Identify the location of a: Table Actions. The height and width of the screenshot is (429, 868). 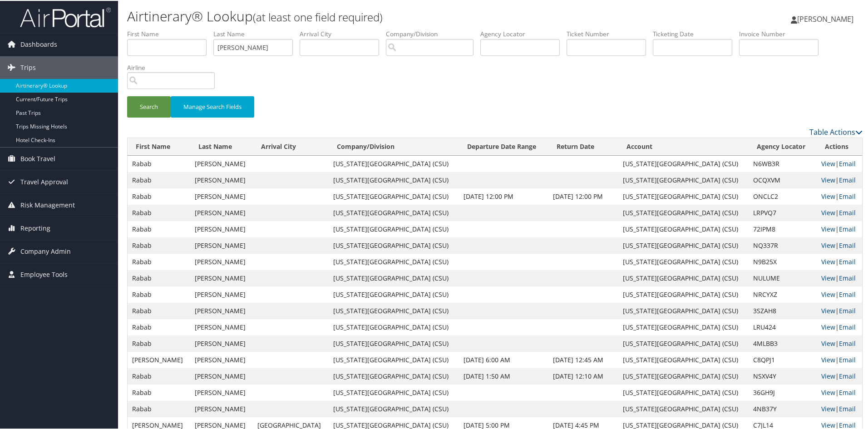
(836, 131).